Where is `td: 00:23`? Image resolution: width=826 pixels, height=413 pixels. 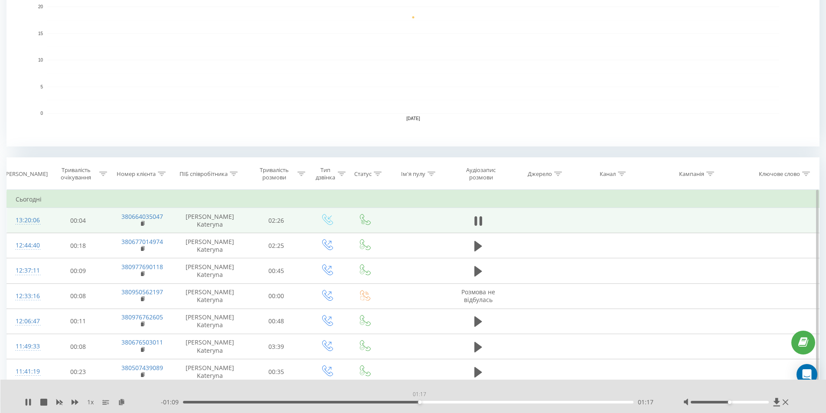 td: 00:23 is located at coordinates (78, 372).